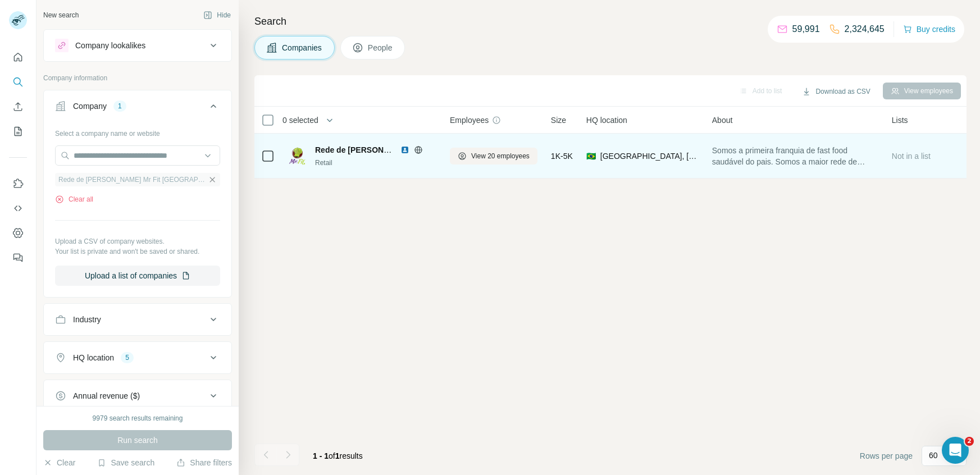  Describe the element at coordinates (933, 455) in the screenshot. I see `p: 60` at that location.